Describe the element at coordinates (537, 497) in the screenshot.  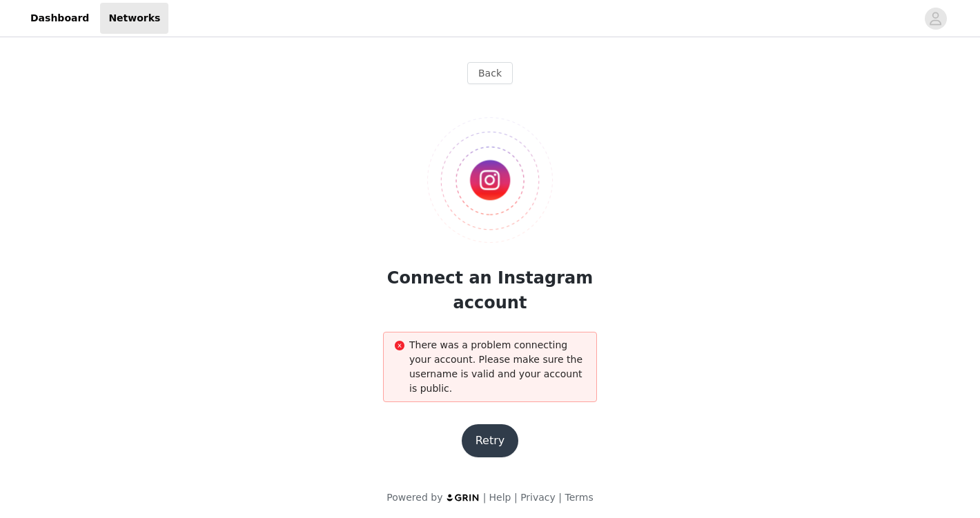
I see `a: Privacy` at that location.